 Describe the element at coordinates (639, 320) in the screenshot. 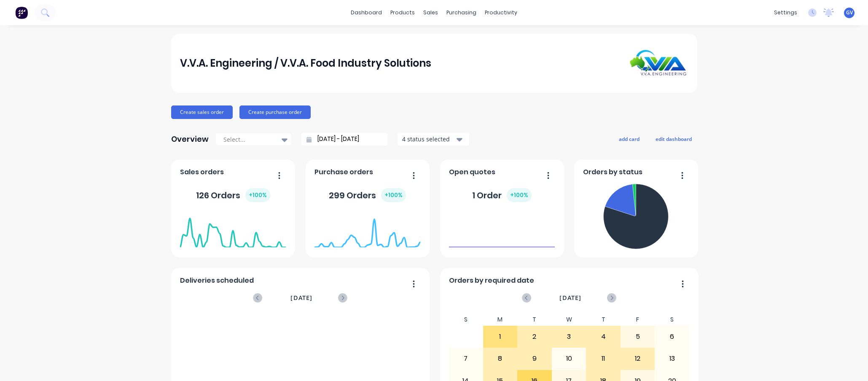

I see `div: F` at that location.